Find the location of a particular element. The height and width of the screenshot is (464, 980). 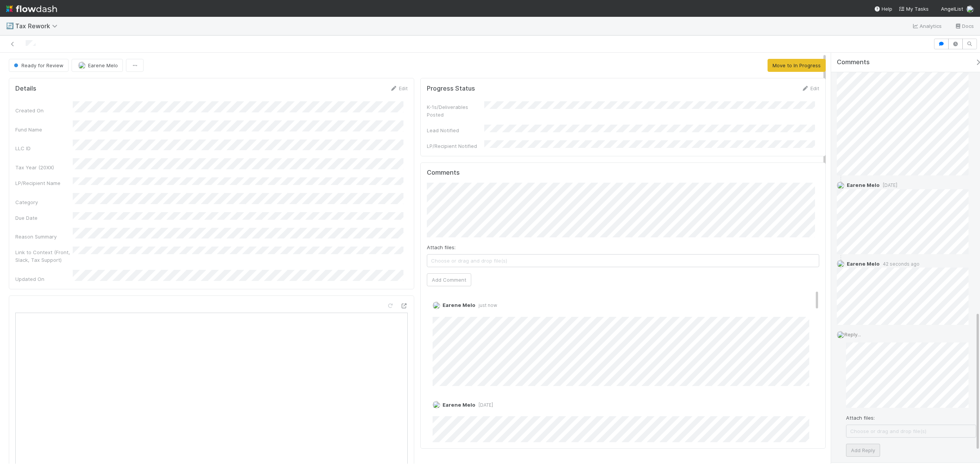

h5: Comments is located at coordinates (623, 173).